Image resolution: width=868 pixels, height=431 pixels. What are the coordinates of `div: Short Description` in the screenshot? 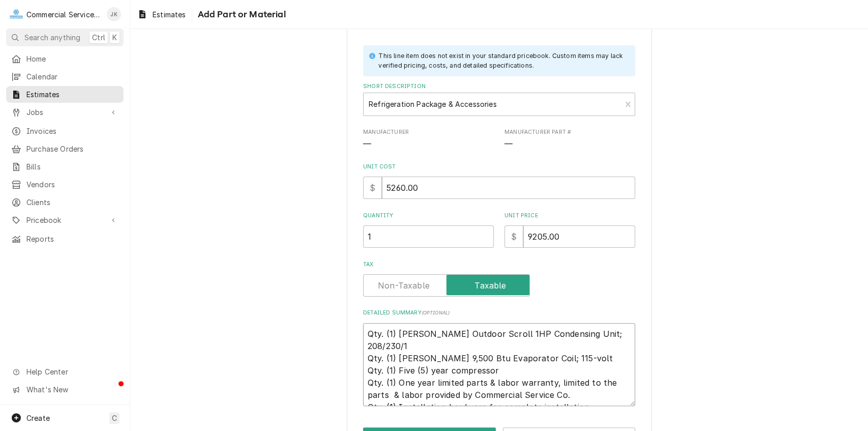 It's located at (499, 99).